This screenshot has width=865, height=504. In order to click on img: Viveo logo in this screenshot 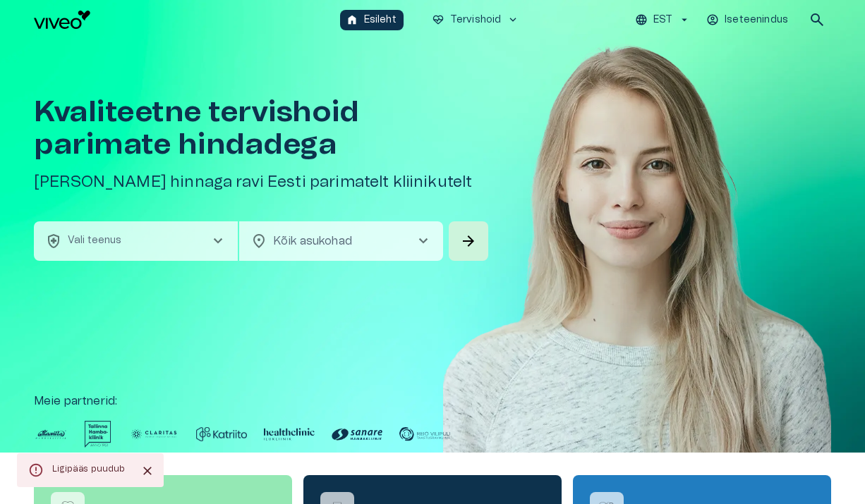, I will do `click(62, 20)`.